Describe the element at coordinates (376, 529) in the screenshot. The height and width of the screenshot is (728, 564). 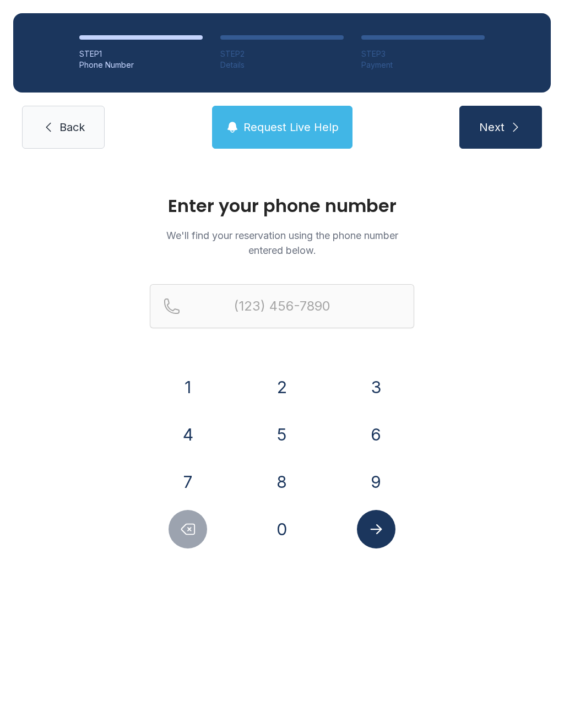
I see `button: Submit lookup form` at that location.